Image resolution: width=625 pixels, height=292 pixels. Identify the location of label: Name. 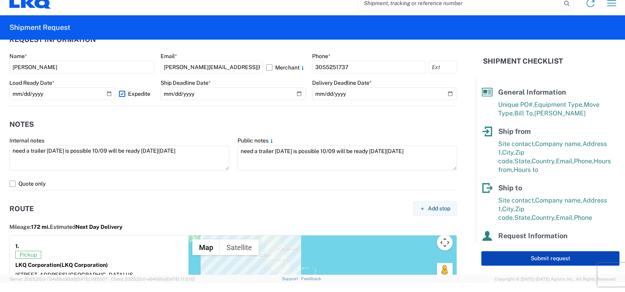
(18, 56).